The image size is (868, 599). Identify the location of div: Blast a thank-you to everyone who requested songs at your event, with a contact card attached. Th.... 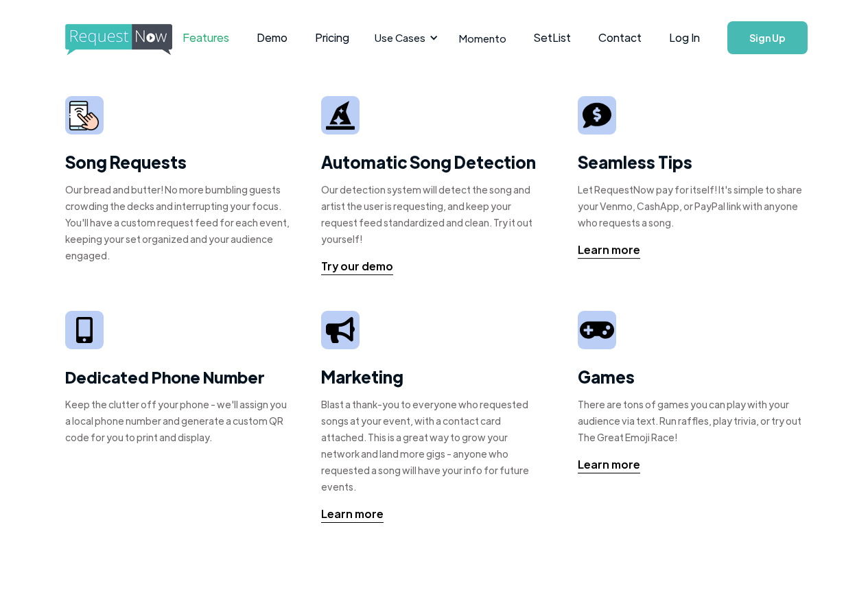
(433, 446).